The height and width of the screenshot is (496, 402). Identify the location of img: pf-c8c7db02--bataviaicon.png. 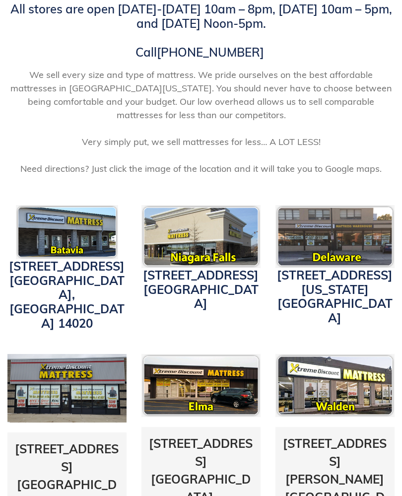
(67, 232).